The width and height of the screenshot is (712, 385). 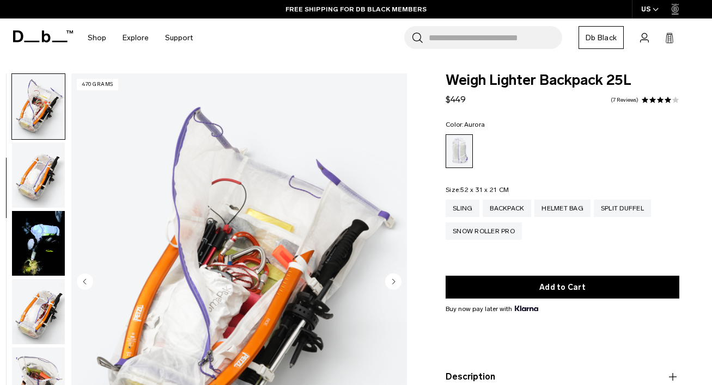 I want to click on button: Weigh_Lighter_Backpack_25L_6.png, so click(x=38, y=312).